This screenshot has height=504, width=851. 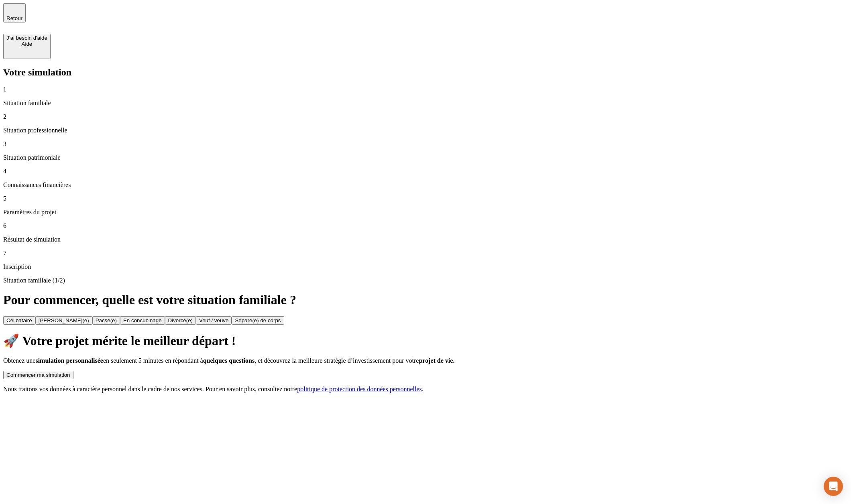 I want to click on div: Open Intercom Messenger, so click(x=833, y=487).